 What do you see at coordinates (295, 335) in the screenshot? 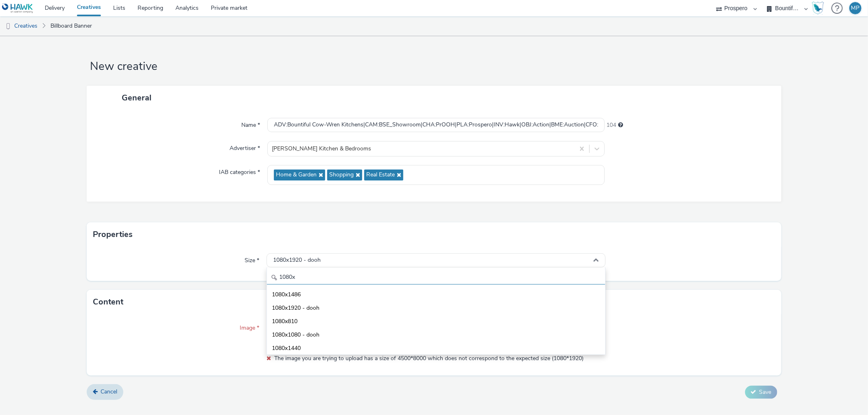
I see `span: 1080x1080 - dooh` at bounding box center [295, 335].